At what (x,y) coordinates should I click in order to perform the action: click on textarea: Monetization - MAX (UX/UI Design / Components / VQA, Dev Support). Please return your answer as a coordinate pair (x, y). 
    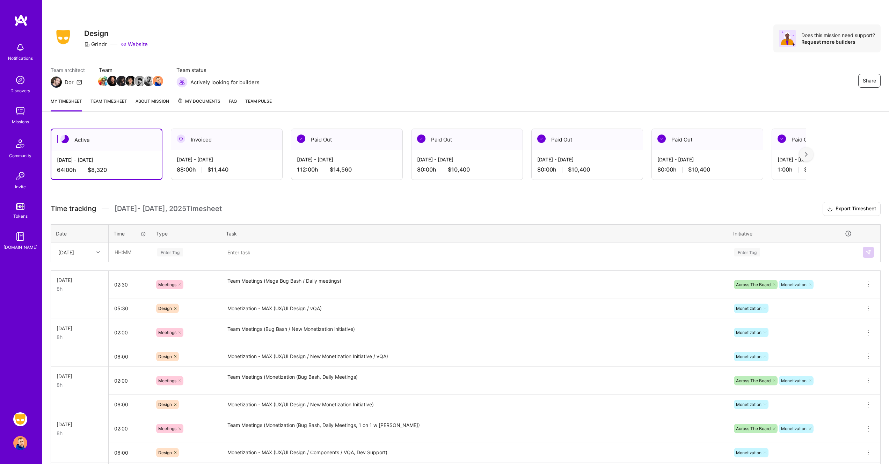
    Looking at the image, I should click on (474, 452).